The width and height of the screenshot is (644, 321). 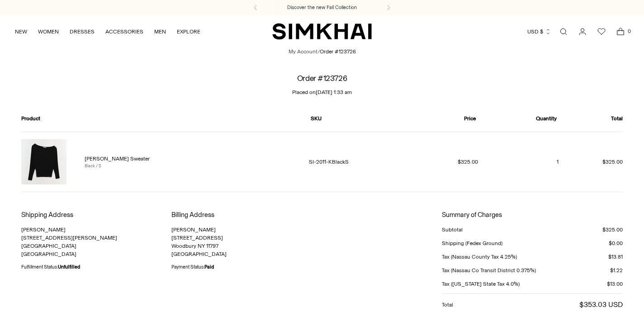 What do you see at coordinates (322, 32) in the screenshot?
I see `a: SIMKHAI` at bounding box center [322, 32].